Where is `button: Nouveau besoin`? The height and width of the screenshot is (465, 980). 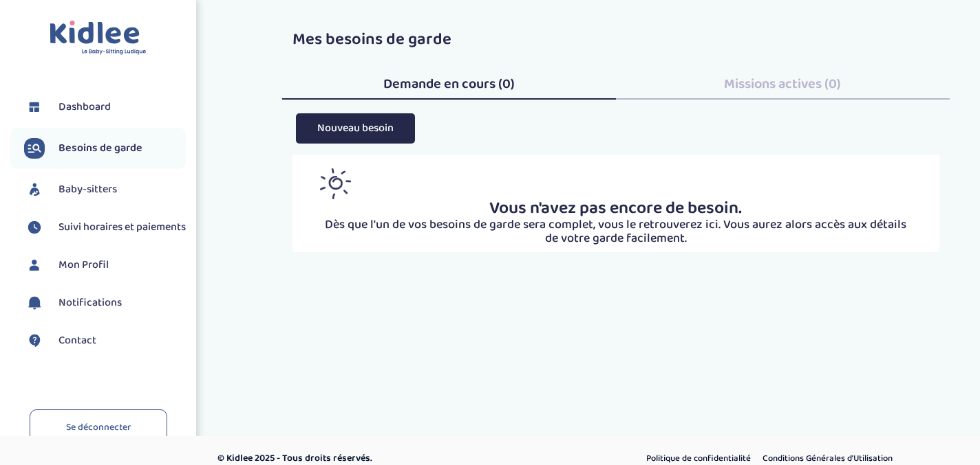 button: Nouveau besoin is located at coordinates (355, 128).